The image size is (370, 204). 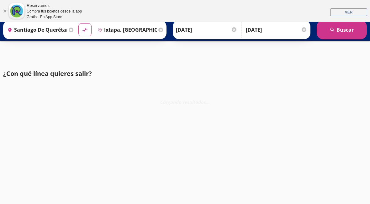 I want to click on input: Elegir Fecha, so click(x=206, y=30).